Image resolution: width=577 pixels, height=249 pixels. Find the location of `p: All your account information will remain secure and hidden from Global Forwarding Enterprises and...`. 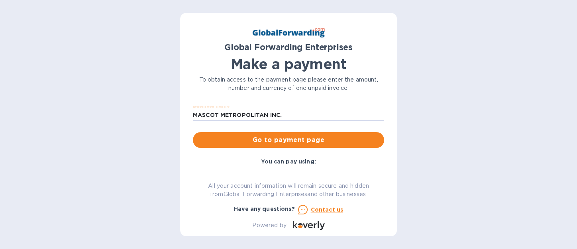

p: All your account information will remain secure and hidden from Global Forwarding Enterprises and... is located at coordinates (288, 190).